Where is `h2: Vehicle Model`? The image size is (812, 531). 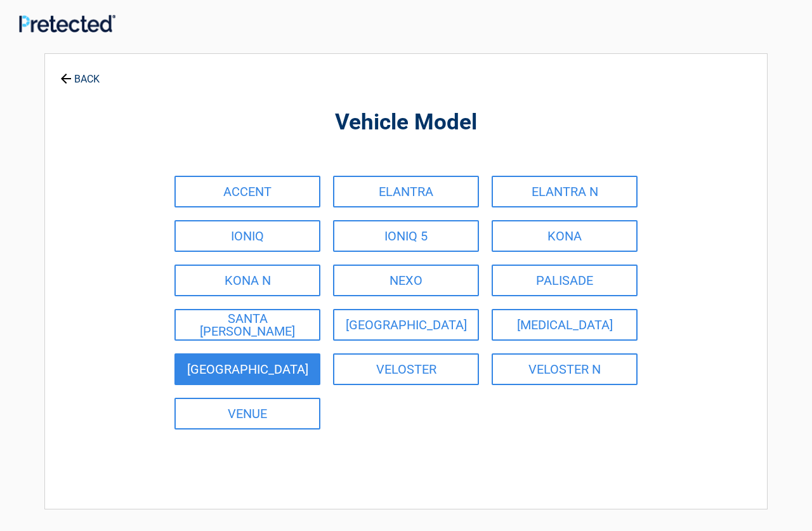
h2: Vehicle Model is located at coordinates (406, 123).